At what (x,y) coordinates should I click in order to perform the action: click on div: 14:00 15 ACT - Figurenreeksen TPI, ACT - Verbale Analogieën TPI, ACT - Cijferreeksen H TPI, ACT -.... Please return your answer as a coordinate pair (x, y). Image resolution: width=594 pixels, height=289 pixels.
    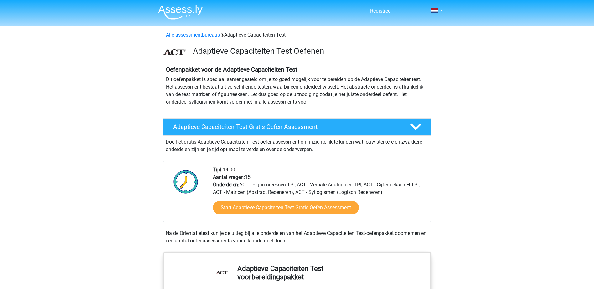
    Looking at the image, I should click on (320, 194).